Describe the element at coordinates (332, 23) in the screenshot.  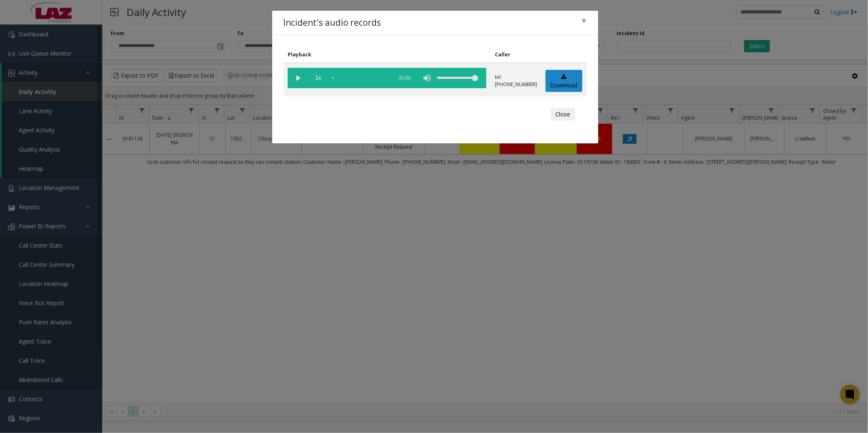
I see `h4: Incident's audio records` at that location.